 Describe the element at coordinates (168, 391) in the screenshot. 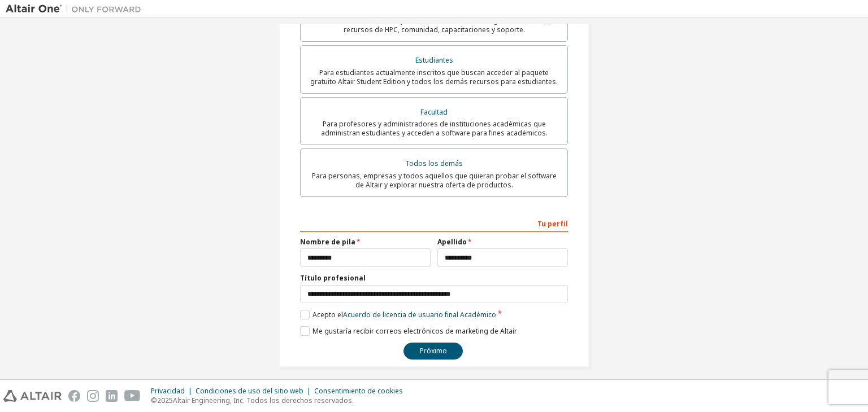

I see `font: Privacidad` at that location.